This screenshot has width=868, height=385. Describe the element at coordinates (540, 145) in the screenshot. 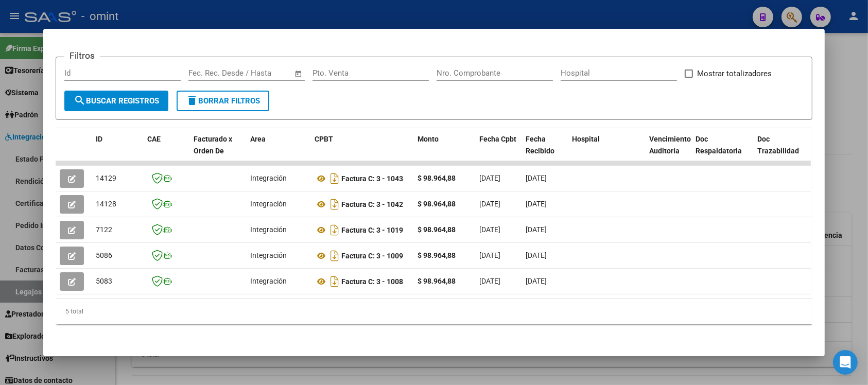

I see `span: Fecha Recibido` at that location.